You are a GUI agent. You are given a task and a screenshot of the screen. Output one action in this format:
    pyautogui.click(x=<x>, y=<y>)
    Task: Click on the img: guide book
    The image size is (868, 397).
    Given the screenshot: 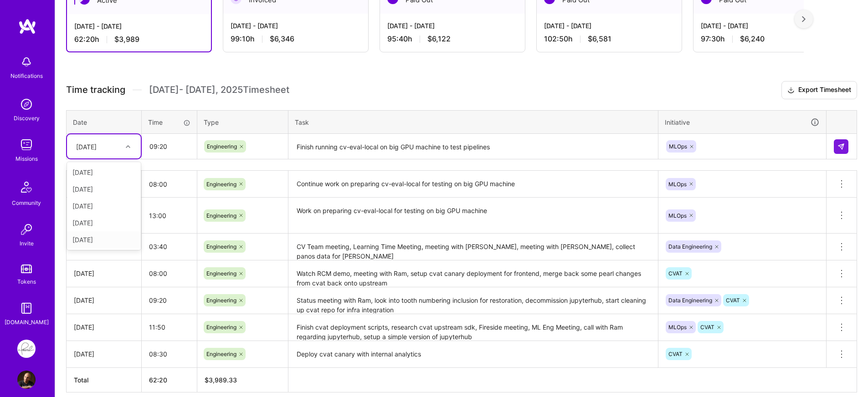 What is the action you would take?
    pyautogui.click(x=26, y=308)
    